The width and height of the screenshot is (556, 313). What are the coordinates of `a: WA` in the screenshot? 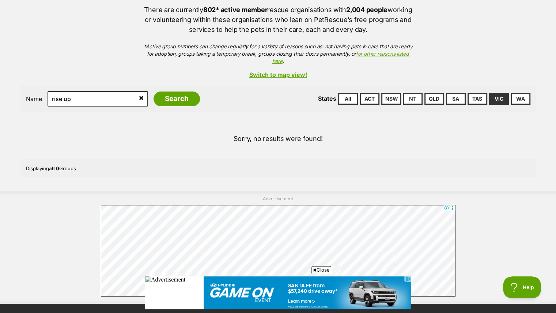 It's located at (520, 99).